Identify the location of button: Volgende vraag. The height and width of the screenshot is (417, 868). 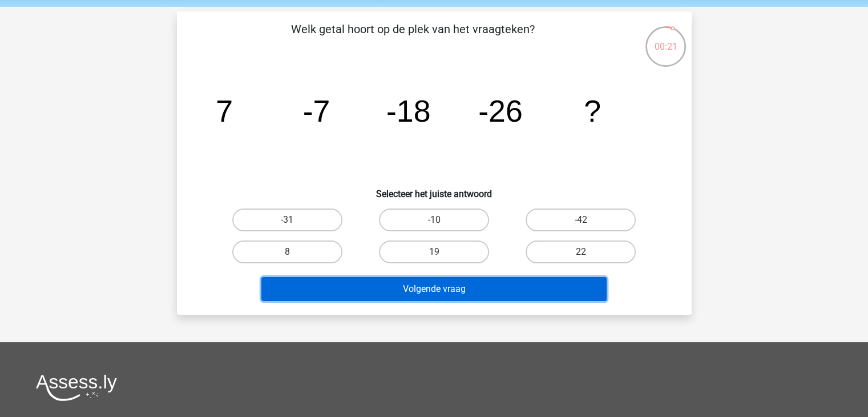
(434, 289).